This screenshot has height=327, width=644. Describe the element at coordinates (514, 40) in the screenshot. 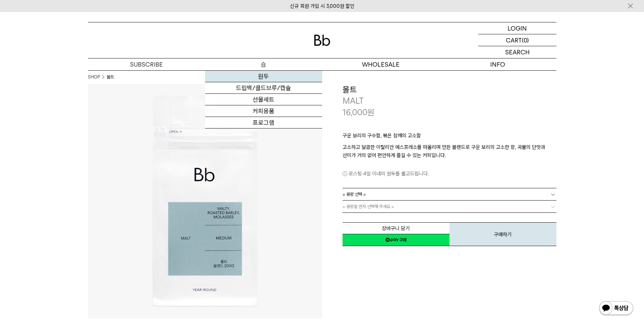

I see `p: CART` at that location.